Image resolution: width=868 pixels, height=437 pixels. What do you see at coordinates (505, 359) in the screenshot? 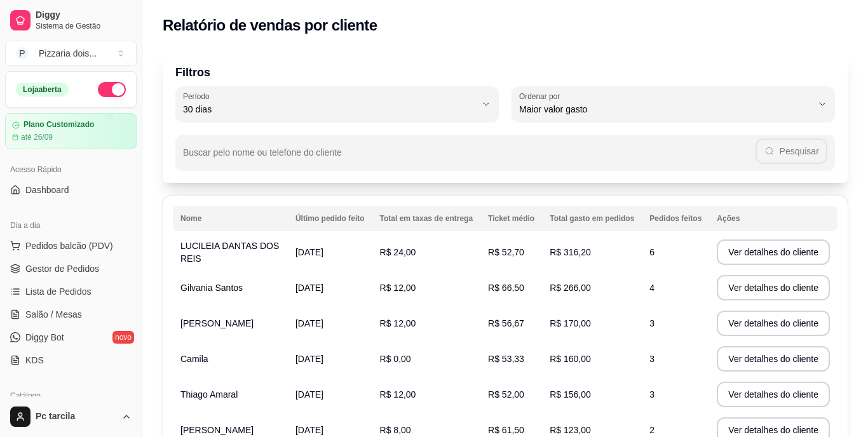
I see `span: R$ 53,33` at bounding box center [505, 359].